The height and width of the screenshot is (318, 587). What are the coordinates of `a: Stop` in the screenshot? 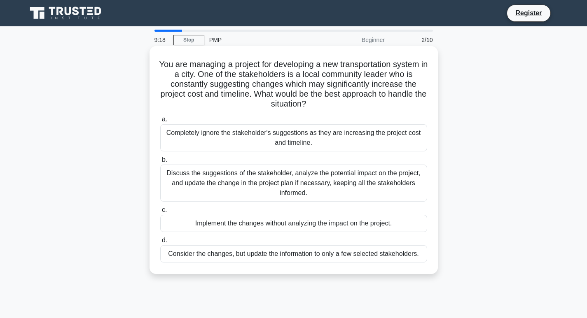 It's located at (189, 40).